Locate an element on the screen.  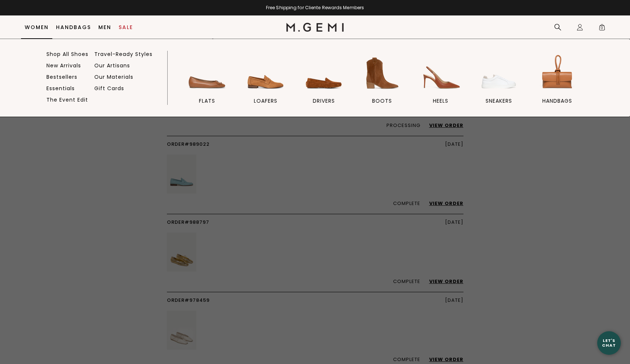
img: BOOTS is located at coordinates (382, 73).